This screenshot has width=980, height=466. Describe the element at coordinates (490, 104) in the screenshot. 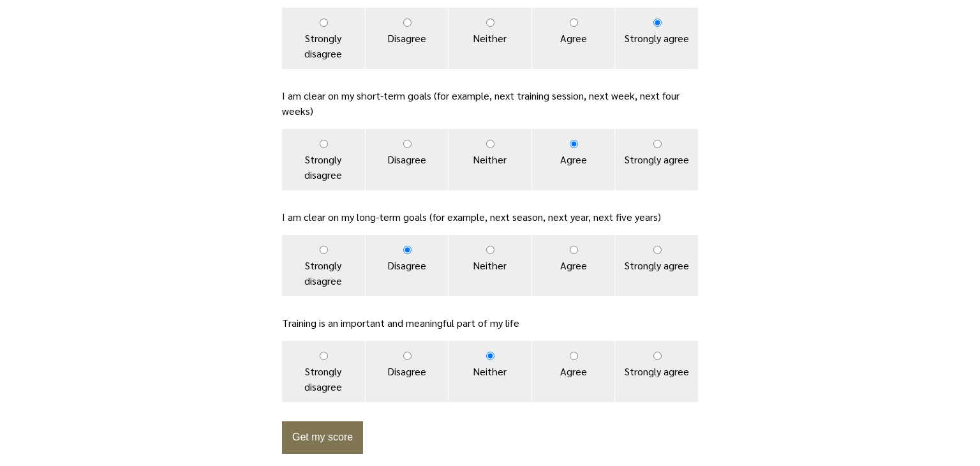

I see `p: I am clear on my short-term goals (for example, next training session, next week, next four weeks)` at that location.